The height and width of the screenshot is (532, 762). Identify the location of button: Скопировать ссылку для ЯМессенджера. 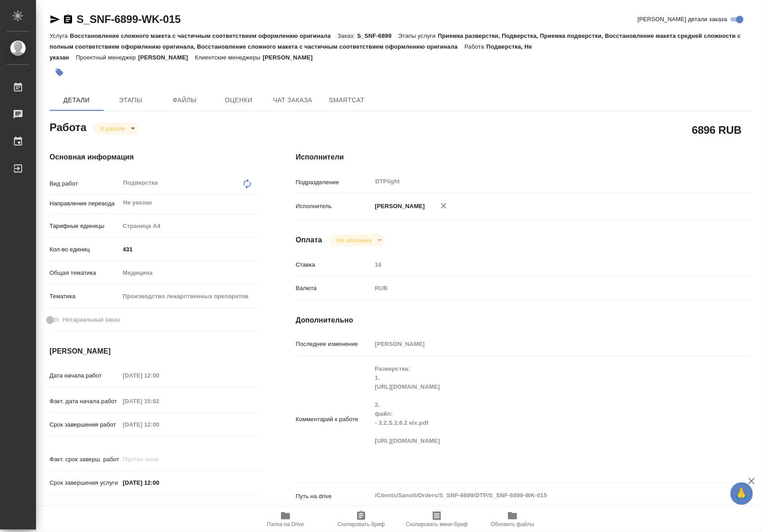
(55, 19).